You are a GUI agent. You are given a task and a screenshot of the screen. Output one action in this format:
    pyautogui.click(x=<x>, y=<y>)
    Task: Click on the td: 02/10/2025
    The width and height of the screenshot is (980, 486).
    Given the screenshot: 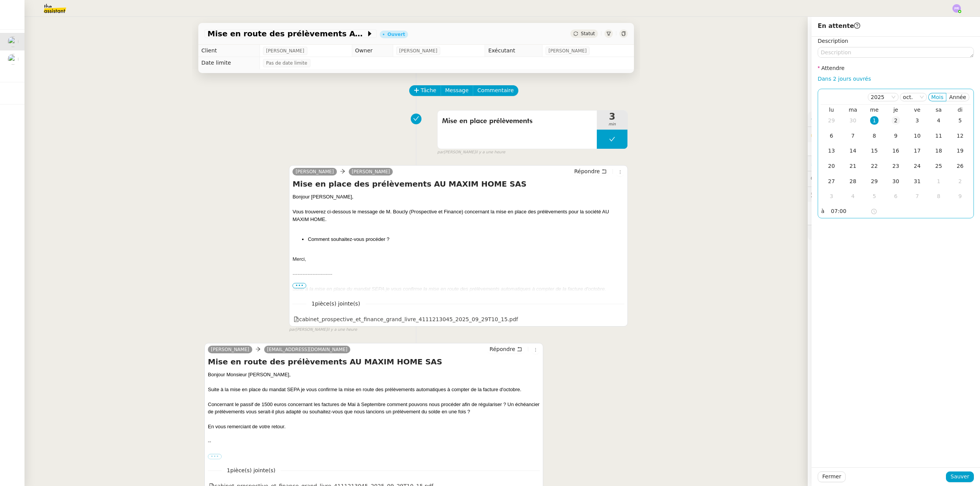 What is the action you would take?
    pyautogui.click(x=896, y=121)
    